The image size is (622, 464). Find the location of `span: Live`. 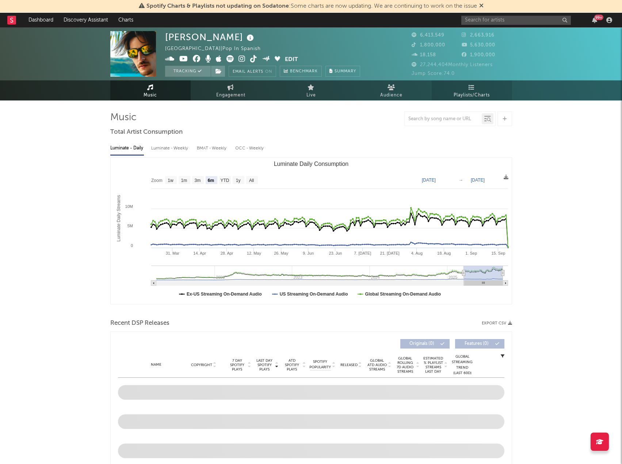

span: Live is located at coordinates (311, 95).